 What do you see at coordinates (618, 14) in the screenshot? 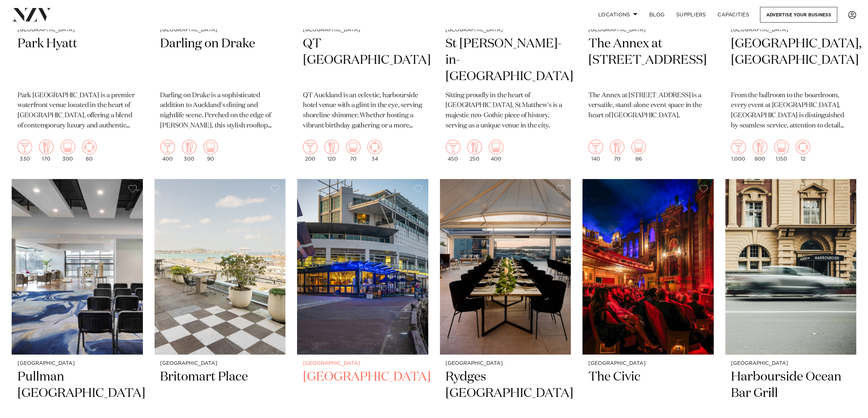
I see `a: Locations` at bounding box center [618, 14].